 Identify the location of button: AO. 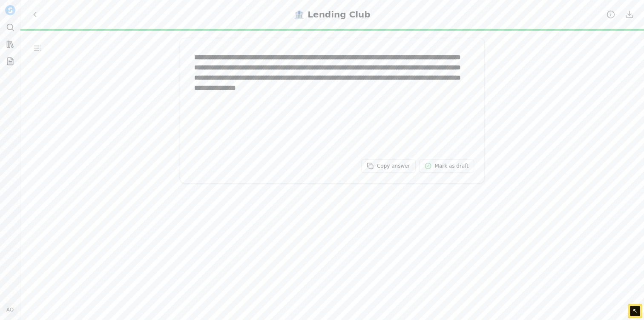
(10, 310).